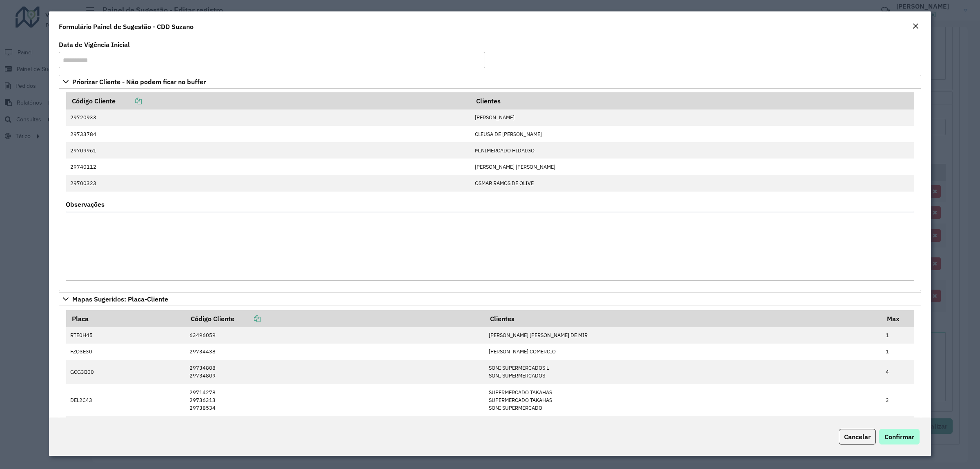 This screenshot has width=980, height=469. What do you see at coordinates (335, 372) in the screenshot?
I see `td: 29734808 29734809` at bounding box center [335, 372].